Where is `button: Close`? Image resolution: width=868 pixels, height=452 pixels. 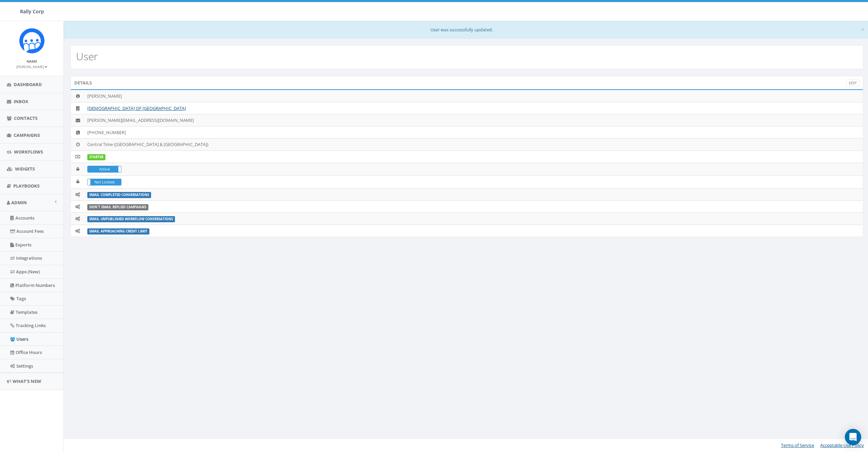
button: Close is located at coordinates (862, 29).